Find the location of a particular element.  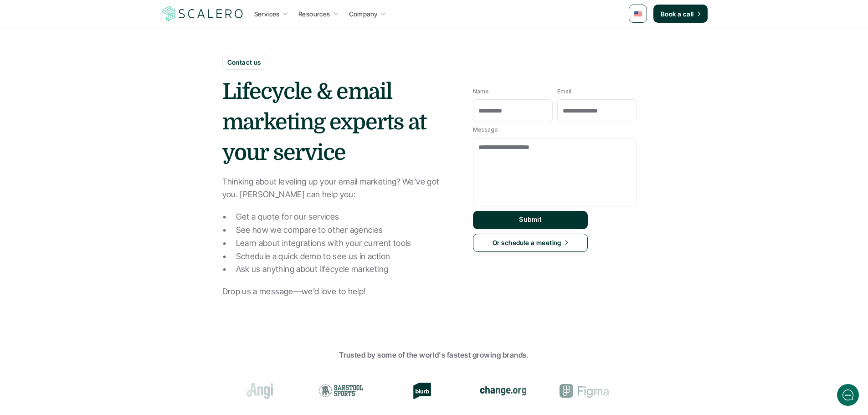

p: Resources is located at coordinates (314, 14).